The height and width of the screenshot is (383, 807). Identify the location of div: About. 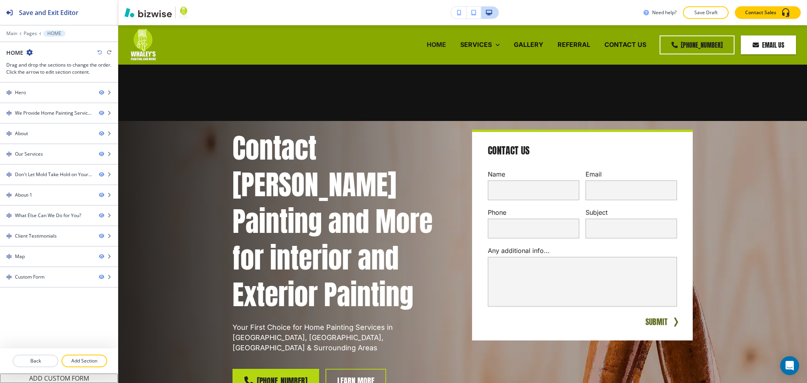
(21, 134).